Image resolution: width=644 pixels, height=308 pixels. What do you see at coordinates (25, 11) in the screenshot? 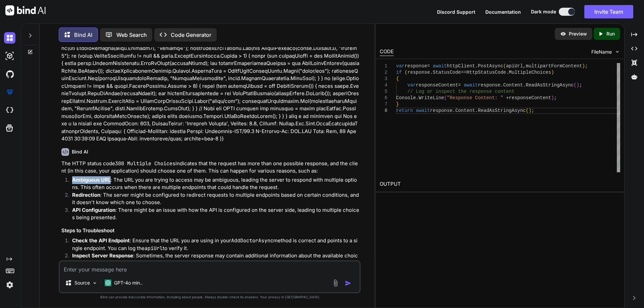
I see `img: Bind AI` at bounding box center [25, 11].